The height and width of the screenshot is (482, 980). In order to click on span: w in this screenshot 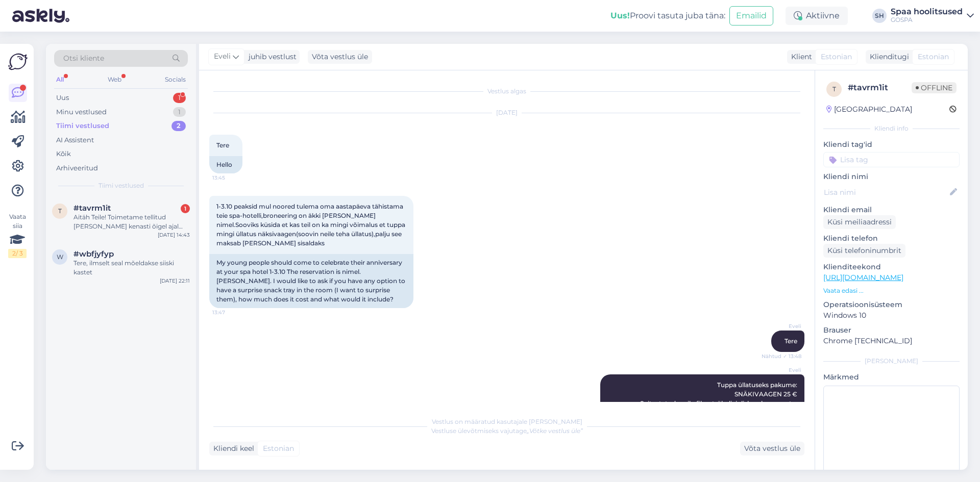, I will do `click(59, 257)`.